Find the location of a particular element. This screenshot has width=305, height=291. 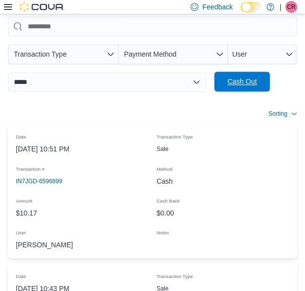

span: Payment Method is located at coordinates (150, 54).